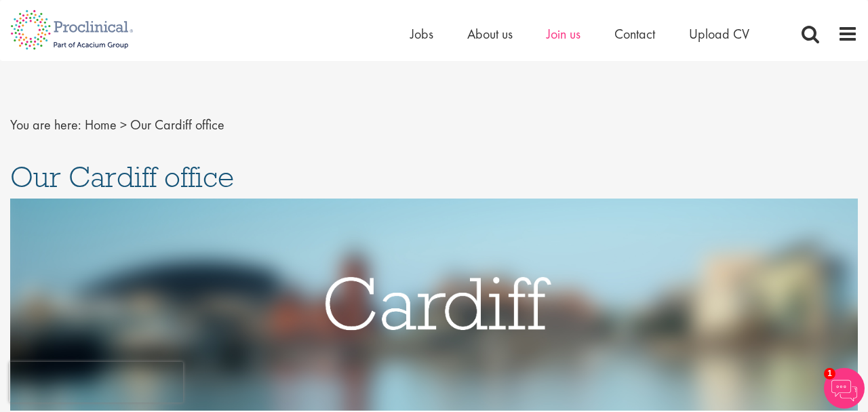 This screenshot has height=412, width=868. What do you see at coordinates (564, 34) in the screenshot?
I see `a: Join us` at bounding box center [564, 34].